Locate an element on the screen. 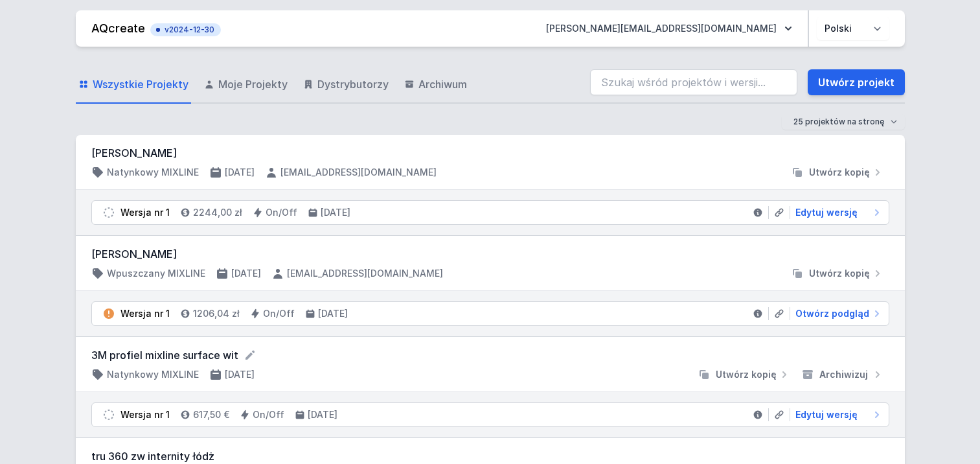  h3: tru 360 zw internity łódż is located at coordinates (490, 456).